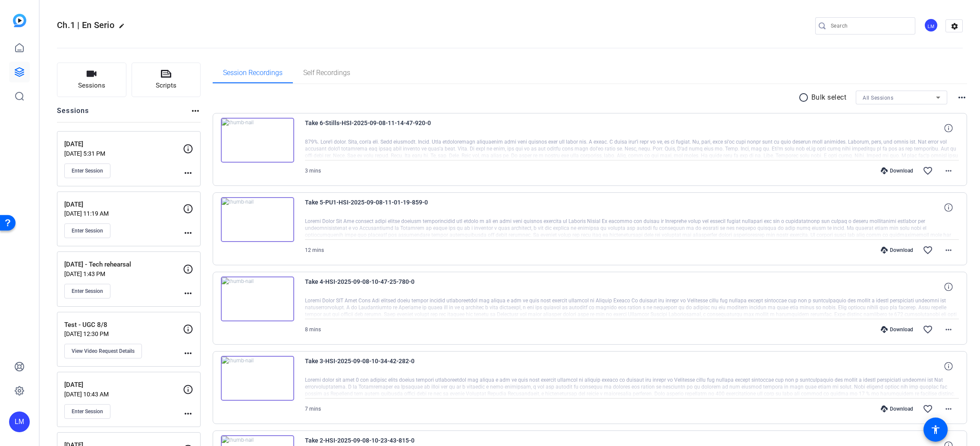 The image size is (980, 446). I want to click on input: Search, so click(870, 26).